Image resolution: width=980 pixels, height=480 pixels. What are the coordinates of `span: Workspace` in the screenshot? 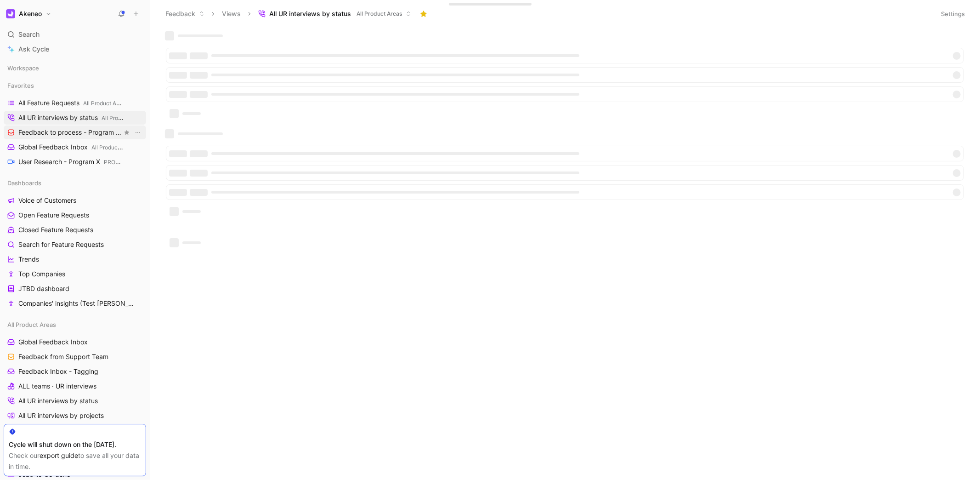 It's located at (23, 68).